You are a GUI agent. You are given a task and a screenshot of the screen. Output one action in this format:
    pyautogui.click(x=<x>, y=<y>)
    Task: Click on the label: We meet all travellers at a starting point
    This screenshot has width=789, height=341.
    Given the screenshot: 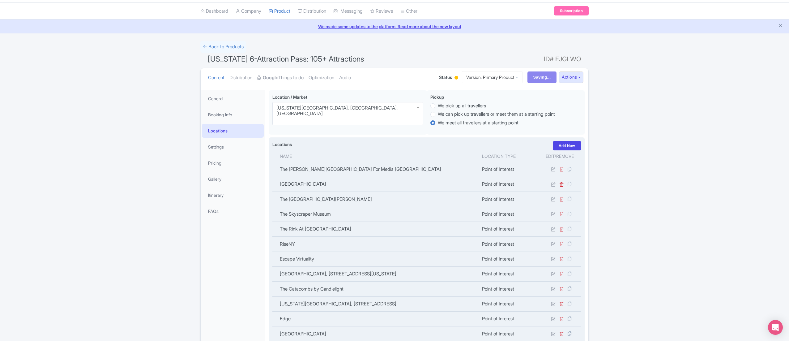 What is the action you would take?
    pyautogui.click(x=478, y=123)
    